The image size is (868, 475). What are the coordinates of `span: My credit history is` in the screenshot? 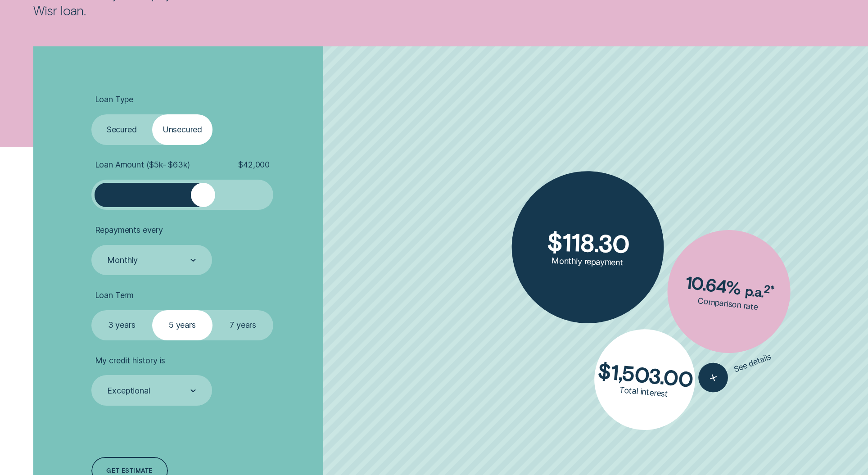 It's located at (130, 361).